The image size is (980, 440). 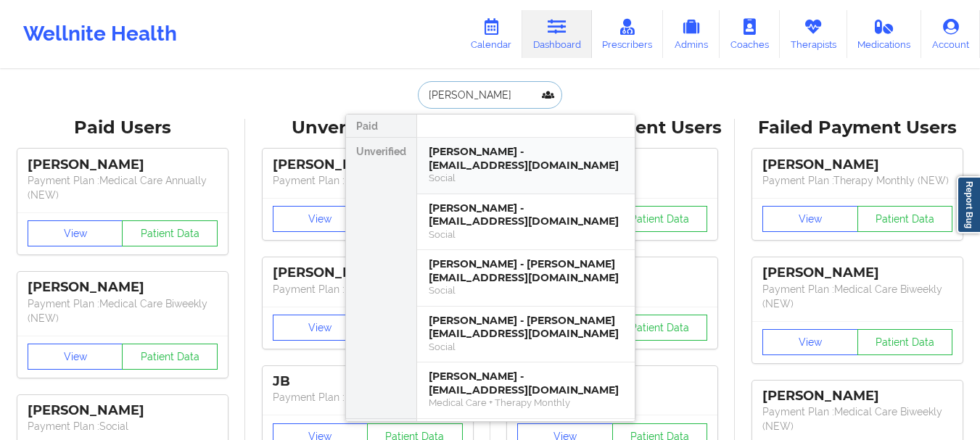 I want to click on div: Failed Payment Users, so click(x=858, y=128).